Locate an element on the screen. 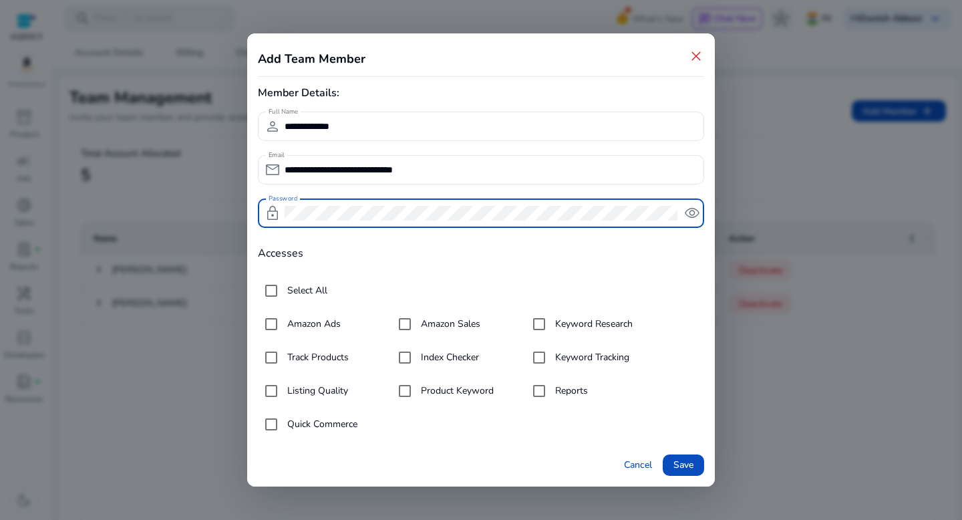 The width and height of the screenshot is (962, 520). mat-label: Full Name is located at coordinates (283, 112).